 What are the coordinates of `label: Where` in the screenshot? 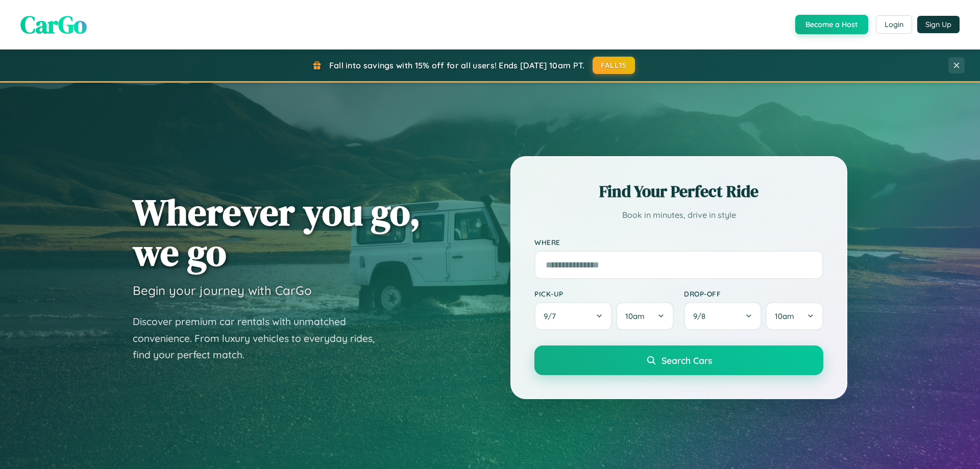 It's located at (678, 242).